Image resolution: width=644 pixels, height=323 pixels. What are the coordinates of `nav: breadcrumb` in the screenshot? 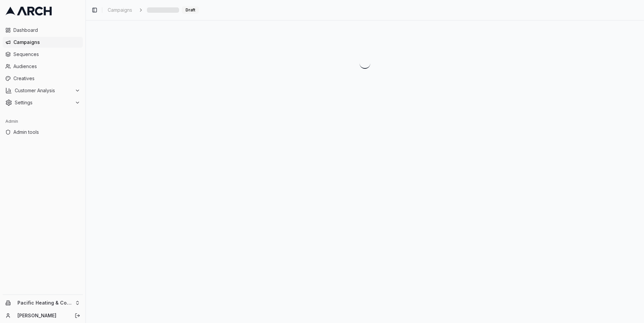 It's located at (152, 10).